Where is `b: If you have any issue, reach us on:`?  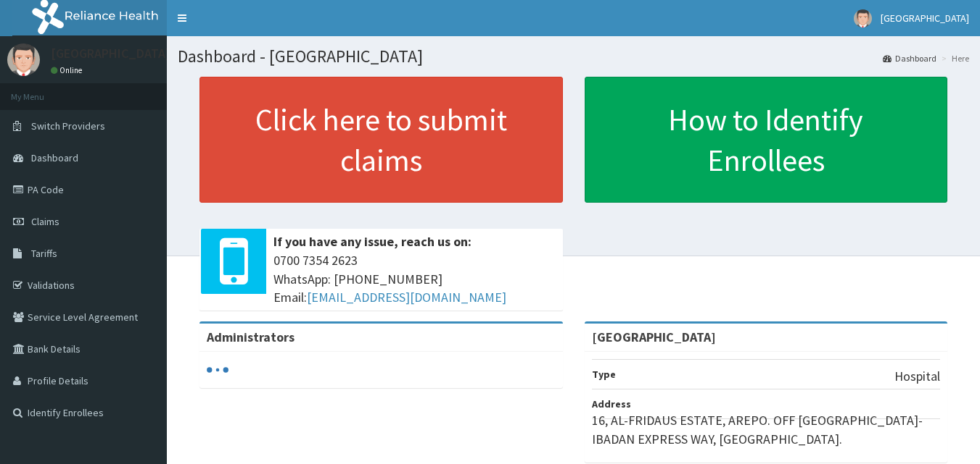 b: If you have any issue, reach us on: is located at coordinates (372, 241).